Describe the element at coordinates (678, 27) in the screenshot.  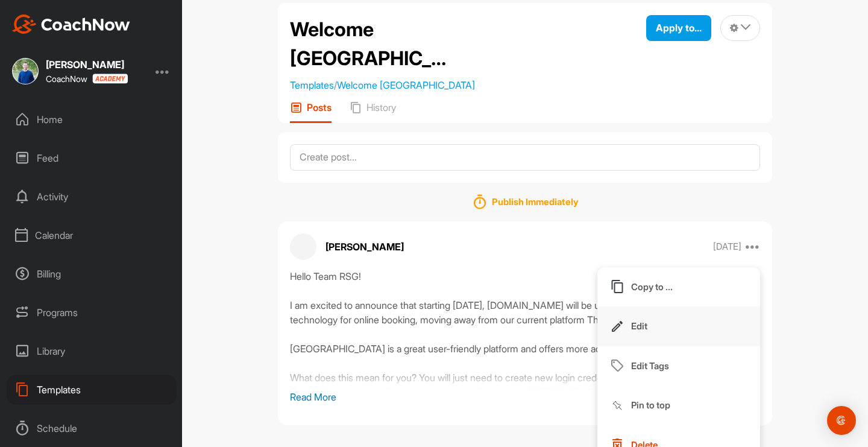
I see `span: Apply to...` at that location.